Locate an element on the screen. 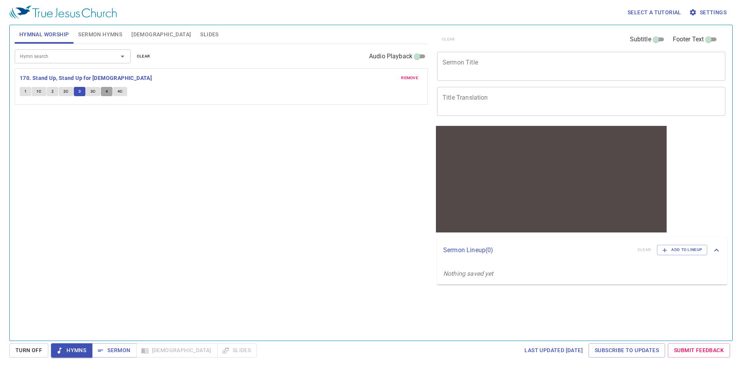 The height and width of the screenshot is (368, 742). button: 4C is located at coordinates (120, 92).